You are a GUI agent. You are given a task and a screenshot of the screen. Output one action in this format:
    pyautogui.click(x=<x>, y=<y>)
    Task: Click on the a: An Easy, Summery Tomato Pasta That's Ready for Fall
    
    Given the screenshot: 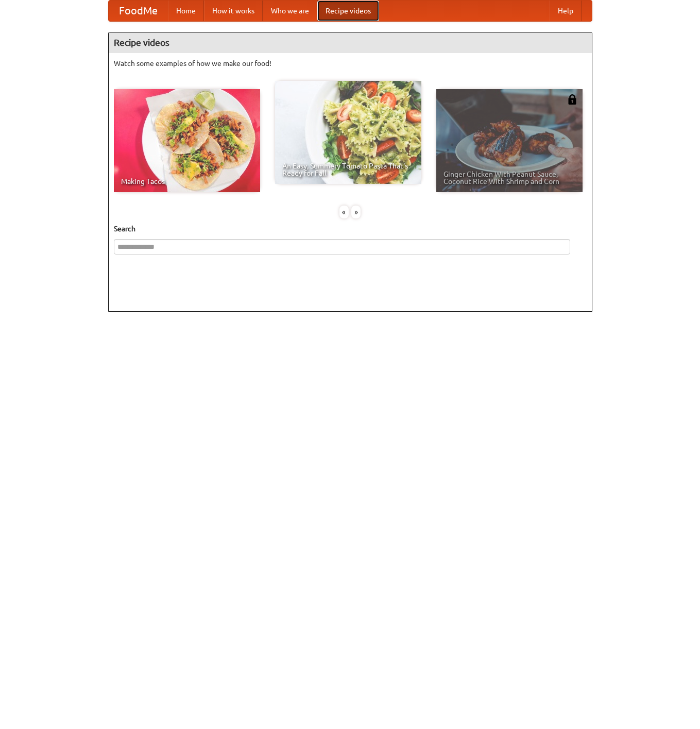 What is the action you would take?
    pyautogui.click(x=348, y=133)
    